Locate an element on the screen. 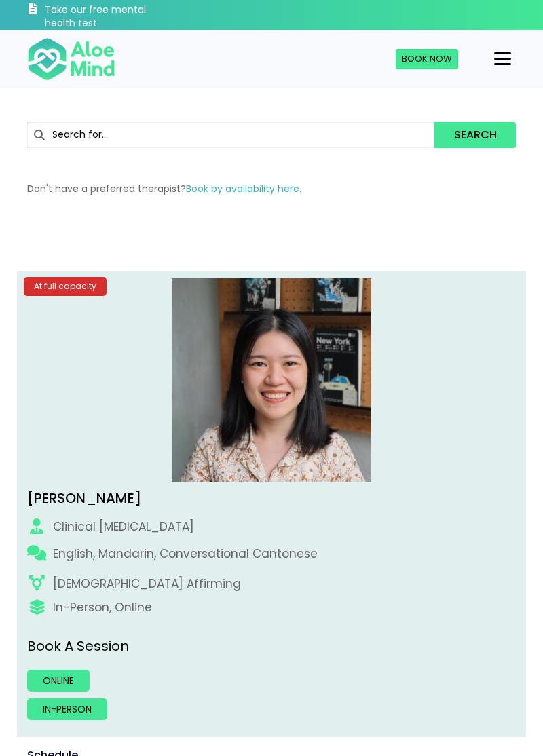 The height and width of the screenshot is (756, 543). div: At full capacity is located at coordinates (65, 286).